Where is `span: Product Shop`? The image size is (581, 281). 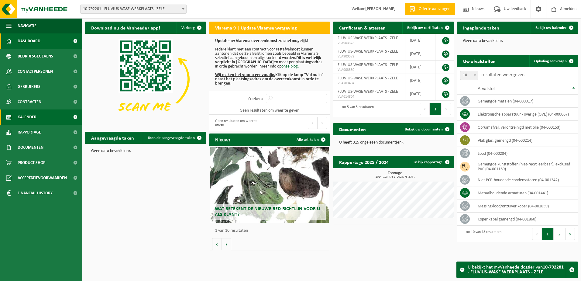
span: Product Shop is located at coordinates (31, 163).